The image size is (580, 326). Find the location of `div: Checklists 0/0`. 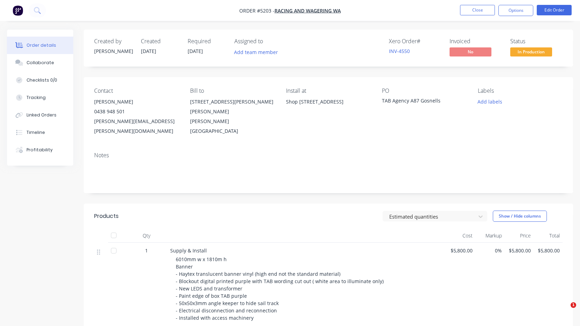

div: Checklists 0/0 is located at coordinates (42, 80).